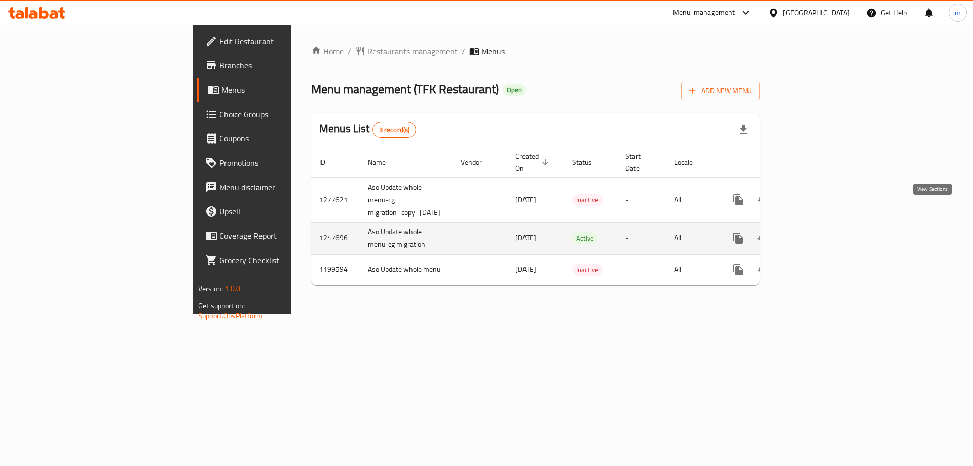  What do you see at coordinates (283, 163) in the screenshot?
I see `span: Promotions` at bounding box center [283, 163].